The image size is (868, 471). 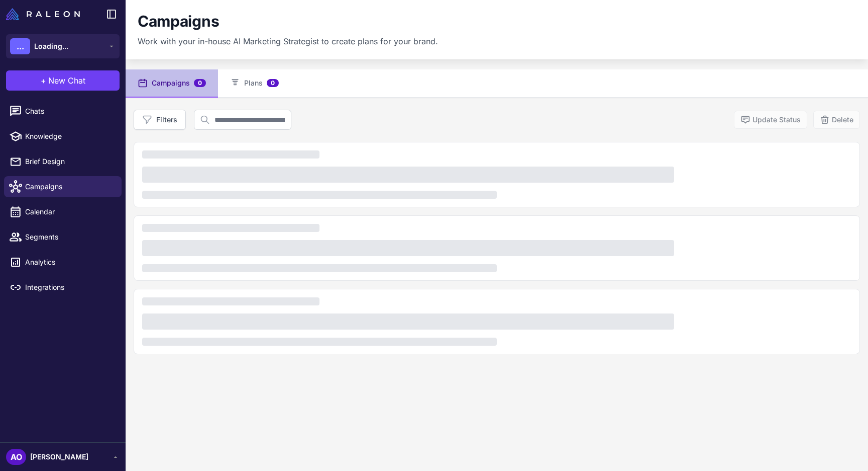 I want to click on span: New Chat, so click(x=67, y=81).